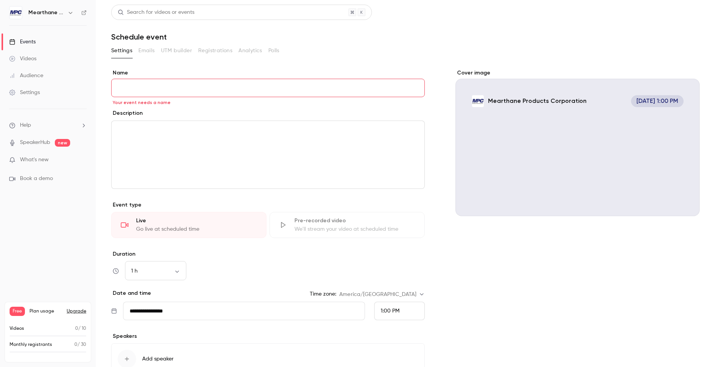  What do you see at coordinates (63, 143) in the screenshot?
I see `span: new` at bounding box center [63, 143].